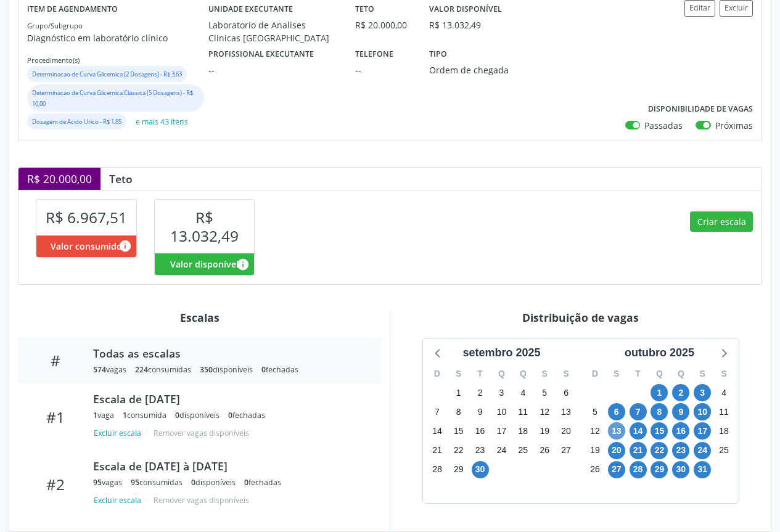 The width and height of the screenshot is (780, 532). Describe the element at coordinates (501, 353) in the screenshot. I see `div: setembro 2025` at that location.